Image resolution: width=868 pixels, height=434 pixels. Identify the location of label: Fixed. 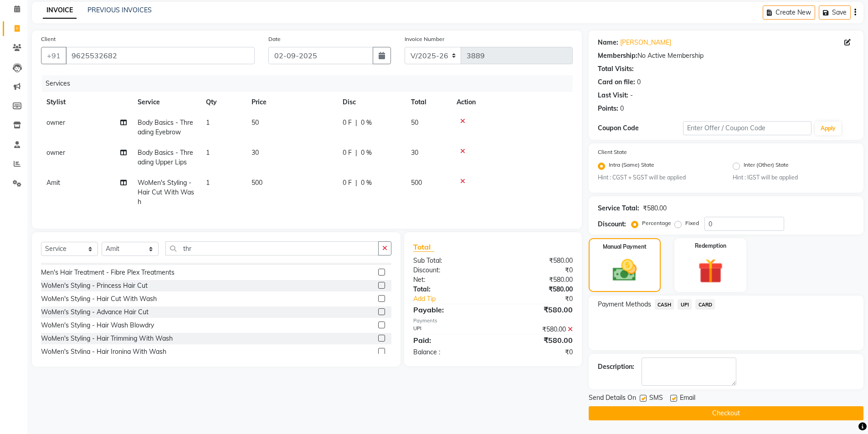
(692, 223).